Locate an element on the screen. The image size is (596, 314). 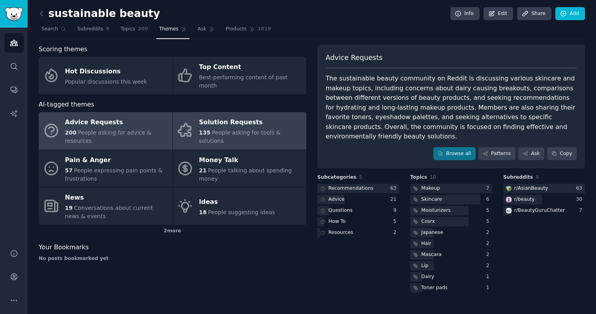
a: Search is located at coordinates (54, 31).